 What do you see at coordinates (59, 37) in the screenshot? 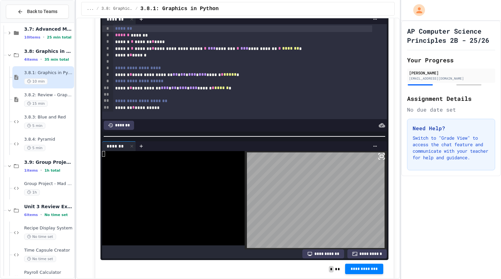
I see `span: 25 min total` at bounding box center [59, 37].